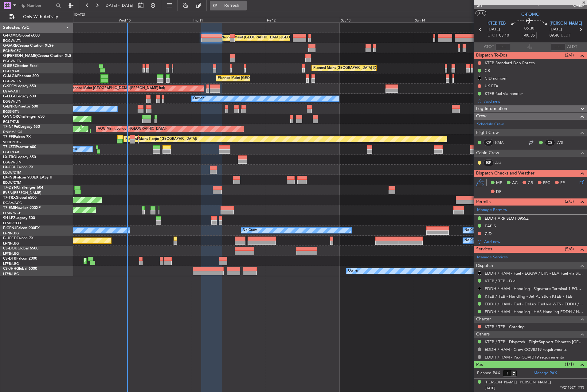 This screenshot has width=587, height=392. What do you see at coordinates (489, 47) in the screenshot?
I see `span: ATOT` at bounding box center [489, 47].